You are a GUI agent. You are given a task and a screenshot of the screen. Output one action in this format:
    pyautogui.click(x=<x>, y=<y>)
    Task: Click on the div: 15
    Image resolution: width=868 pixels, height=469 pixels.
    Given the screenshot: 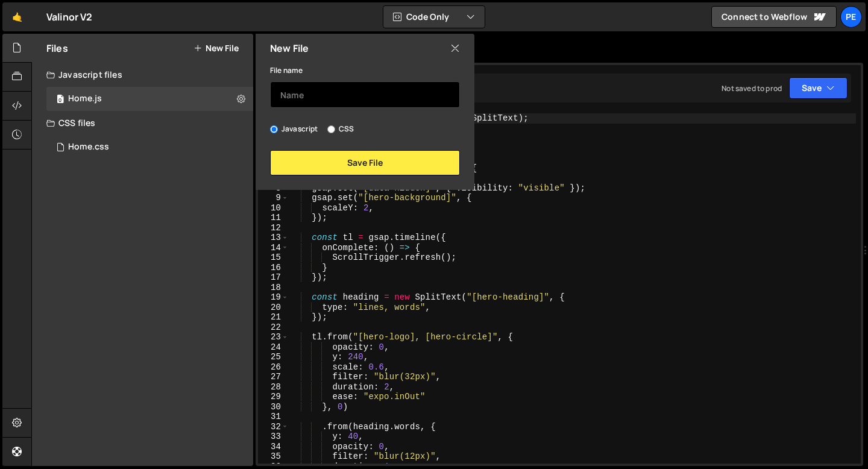 What is the action you would take?
    pyautogui.click(x=273, y=257)
    